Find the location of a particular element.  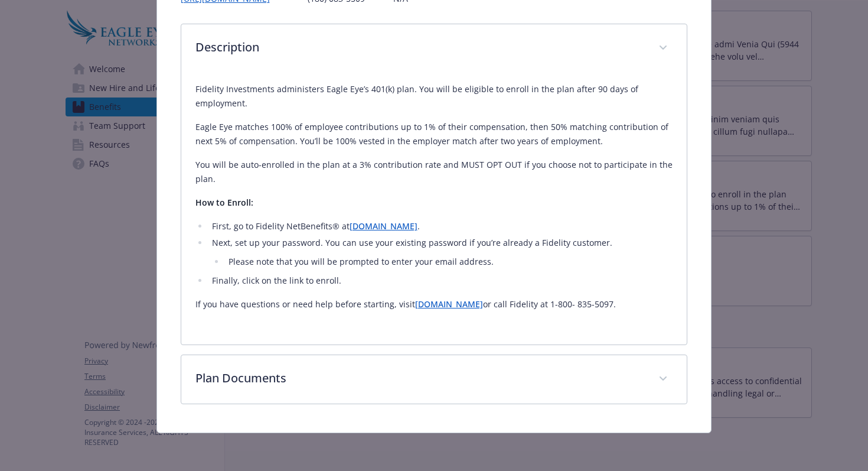

p: Description is located at coordinates (419, 47).